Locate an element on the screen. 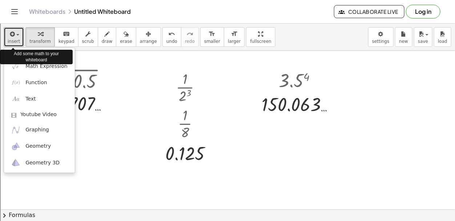 This screenshot has height=221, width=455. img: ggb-geometry.svg is located at coordinates (16, 146).